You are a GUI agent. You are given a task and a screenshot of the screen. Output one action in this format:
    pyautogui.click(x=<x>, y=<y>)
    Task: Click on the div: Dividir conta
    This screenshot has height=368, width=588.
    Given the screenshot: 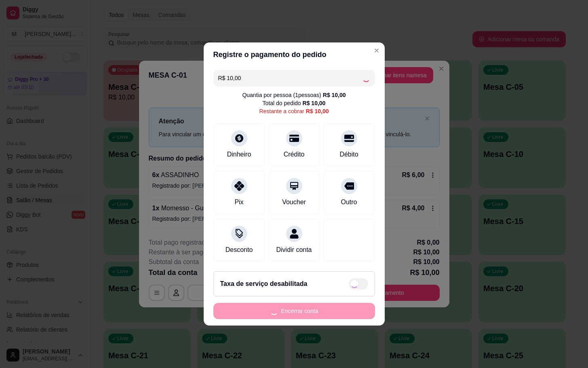 What is the action you would take?
    pyautogui.click(x=294, y=250)
    